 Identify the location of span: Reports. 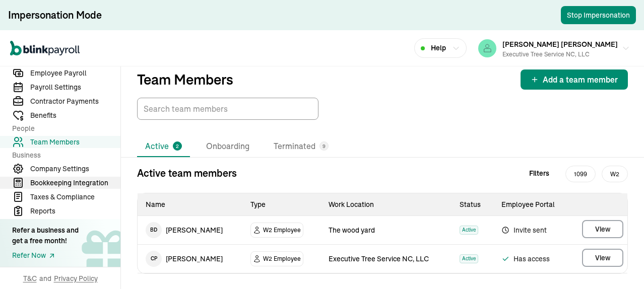
(75, 211).